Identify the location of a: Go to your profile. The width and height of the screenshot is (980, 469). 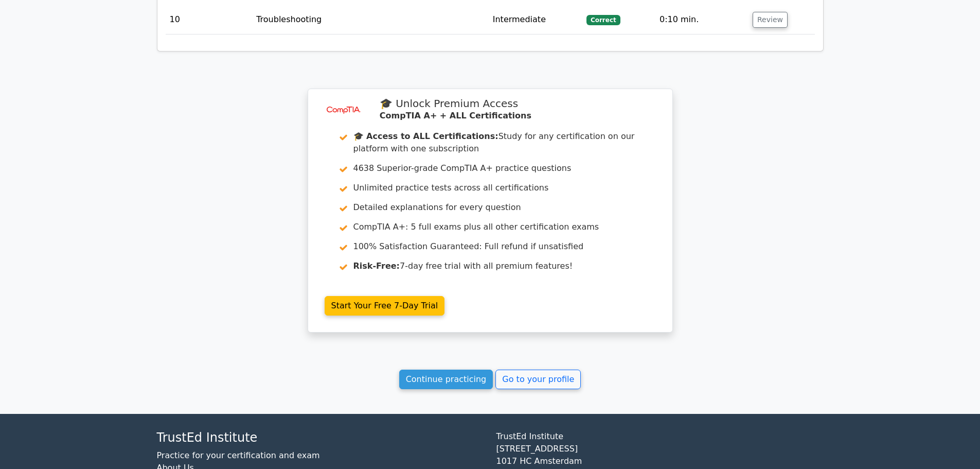
(538, 379).